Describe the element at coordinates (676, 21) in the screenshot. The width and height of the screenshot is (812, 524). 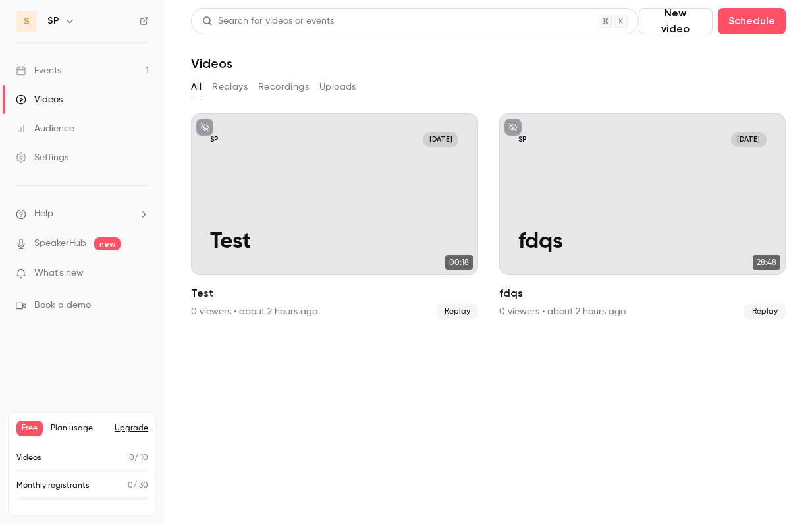
I see `button: New video` at that location.